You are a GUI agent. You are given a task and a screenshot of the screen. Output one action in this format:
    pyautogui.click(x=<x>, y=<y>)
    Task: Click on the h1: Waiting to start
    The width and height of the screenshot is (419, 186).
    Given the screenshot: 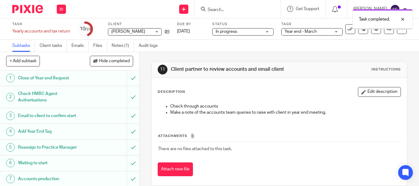 What is the action you would take?
    pyautogui.click(x=52, y=163)
    